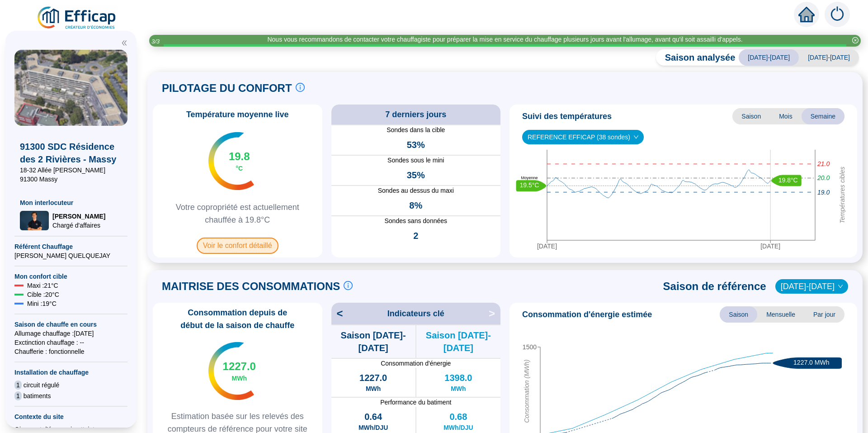 The image size is (868, 433). I want to click on span: Contexte du site, so click(71, 416).